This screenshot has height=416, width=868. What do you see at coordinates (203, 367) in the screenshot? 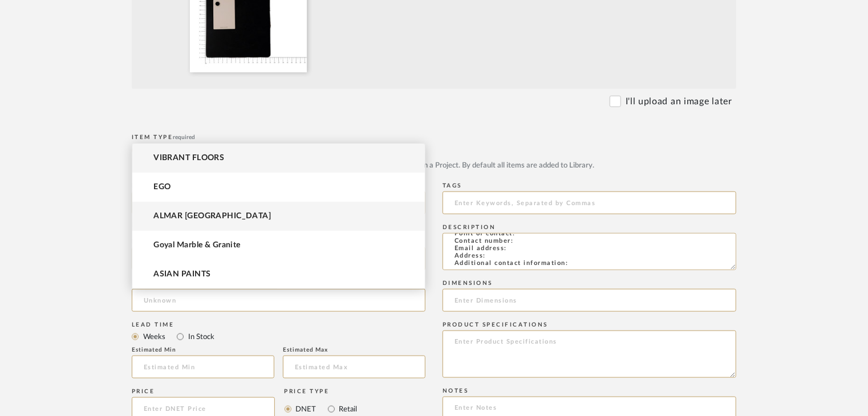
I see `input: Estimated Min` at bounding box center [203, 367].